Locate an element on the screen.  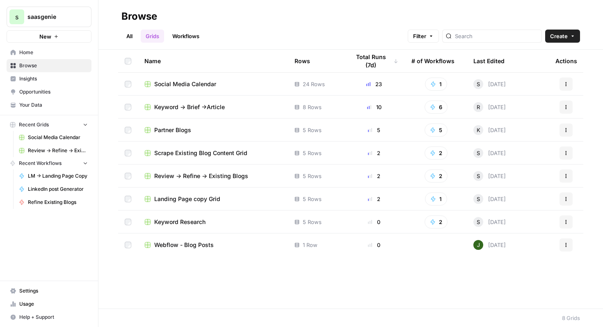
a: Keyword Research is located at coordinates (213, 222).